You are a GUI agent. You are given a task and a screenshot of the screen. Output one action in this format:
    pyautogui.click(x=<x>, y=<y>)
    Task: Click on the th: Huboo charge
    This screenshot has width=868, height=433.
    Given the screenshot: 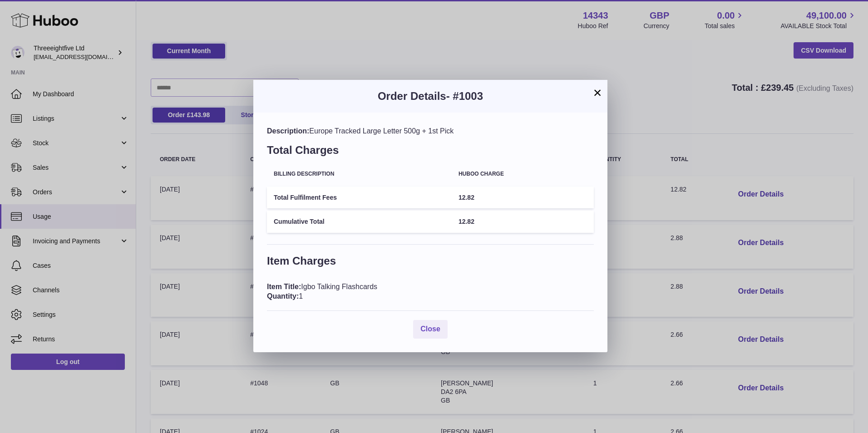 What is the action you would take?
    pyautogui.click(x=523, y=174)
    